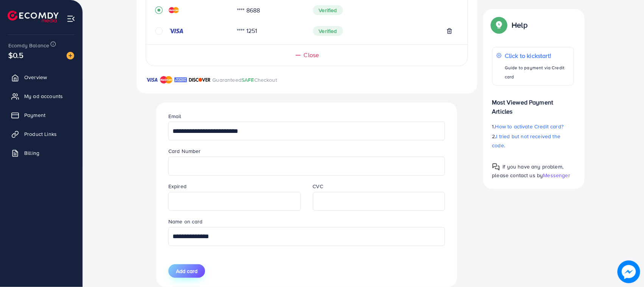 Image resolution: width=644 pixels, height=287 pixels. I want to click on p: Click to kickstart!, so click(537, 55).